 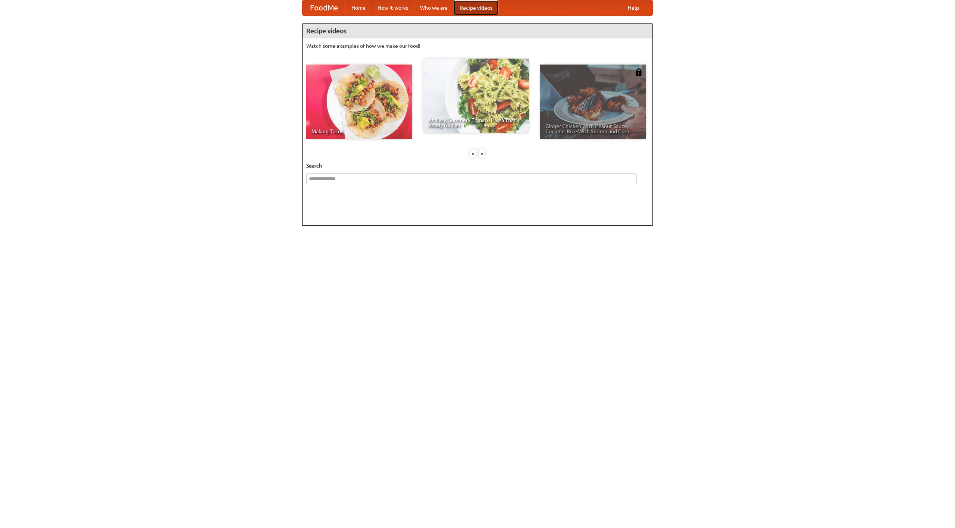 What do you see at coordinates (393, 8) in the screenshot?
I see `a: How it works` at bounding box center [393, 8].